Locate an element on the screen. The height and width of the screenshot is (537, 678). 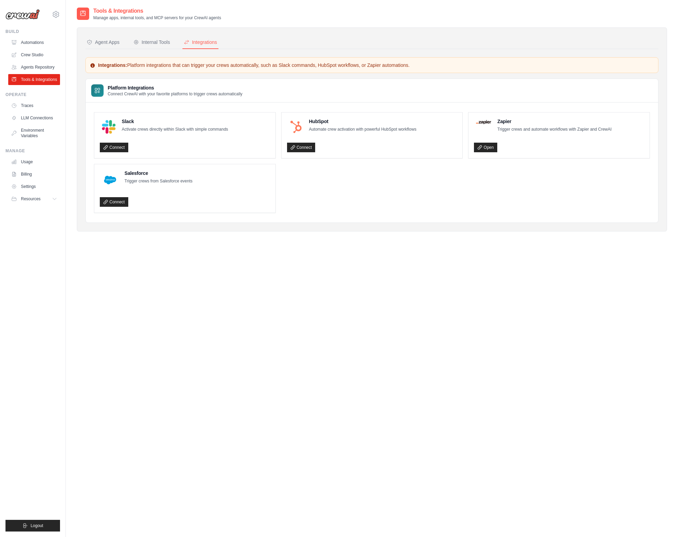
p: Trigger crews from Salesforce events is located at coordinates (158, 181).